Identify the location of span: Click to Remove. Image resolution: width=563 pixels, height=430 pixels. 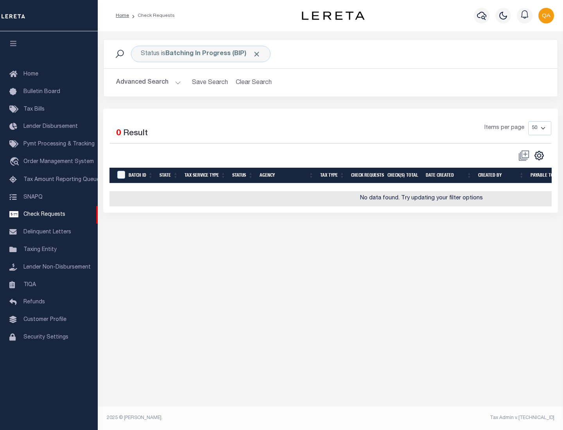
(257, 54).